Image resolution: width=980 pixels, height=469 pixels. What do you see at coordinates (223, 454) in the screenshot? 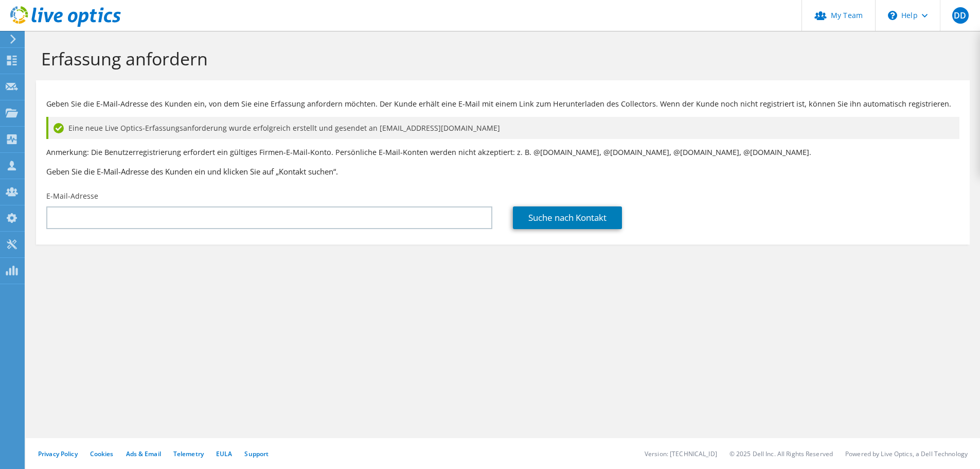
I see `a: EULA` at bounding box center [223, 454].